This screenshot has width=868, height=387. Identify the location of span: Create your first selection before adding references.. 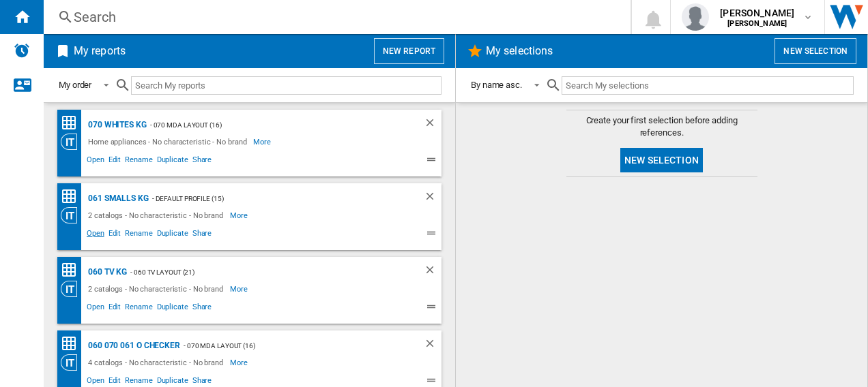
(662, 127).